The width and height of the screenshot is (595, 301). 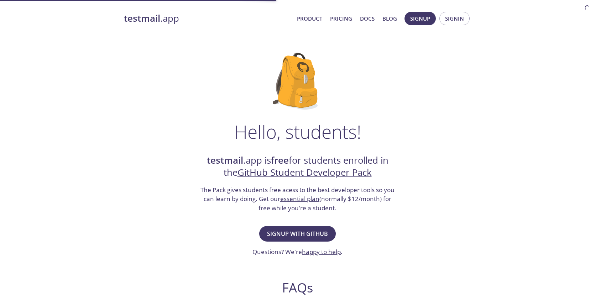 What do you see at coordinates (297, 81) in the screenshot?
I see `img: github-student-backpack.png` at bounding box center [297, 81].